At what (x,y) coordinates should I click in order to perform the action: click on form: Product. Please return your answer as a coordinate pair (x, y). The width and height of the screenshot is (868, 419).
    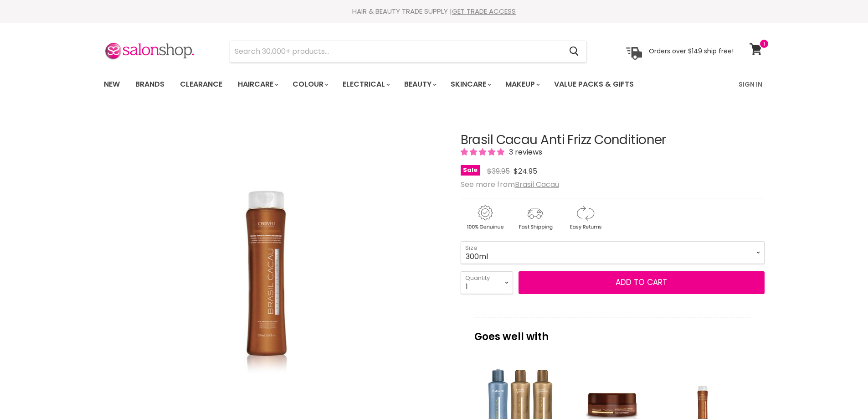
    Looking at the image, I should click on (408, 52).